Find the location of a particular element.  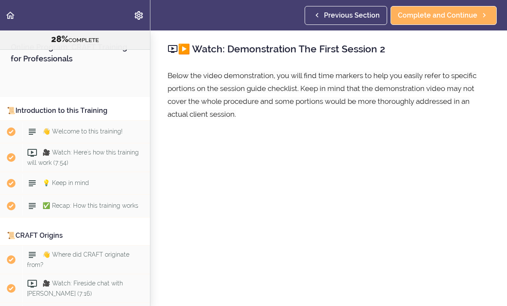

span: 💡 Keep in mind is located at coordinates (66, 183).